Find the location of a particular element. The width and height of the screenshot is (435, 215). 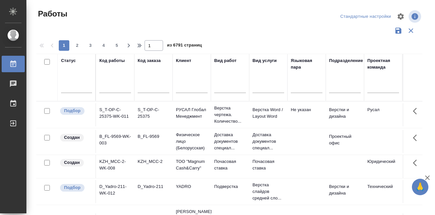

div: split button is located at coordinates (365, 16).